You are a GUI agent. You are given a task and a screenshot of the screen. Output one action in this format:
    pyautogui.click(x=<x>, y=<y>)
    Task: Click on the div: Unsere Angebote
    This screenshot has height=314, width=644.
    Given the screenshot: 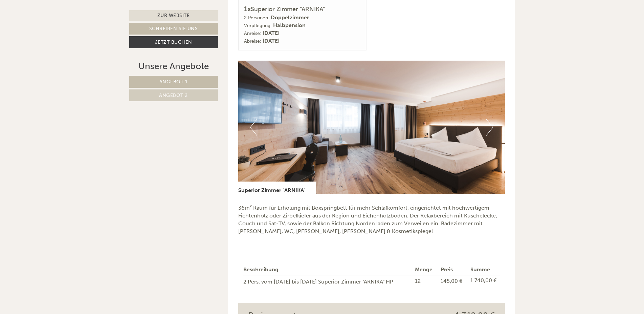 What is the action you would take?
    pyautogui.click(x=174, y=66)
    